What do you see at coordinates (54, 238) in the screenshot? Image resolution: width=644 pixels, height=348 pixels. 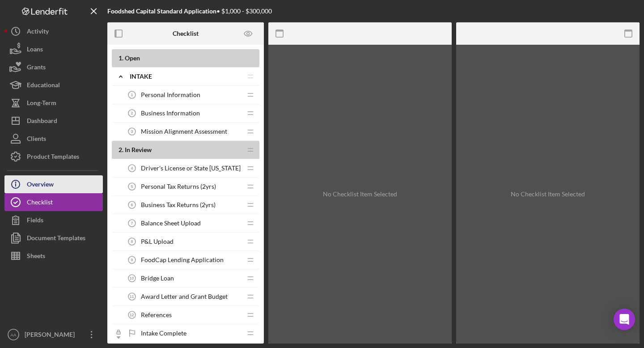 I see `a: Document Templates` at bounding box center [54, 238].